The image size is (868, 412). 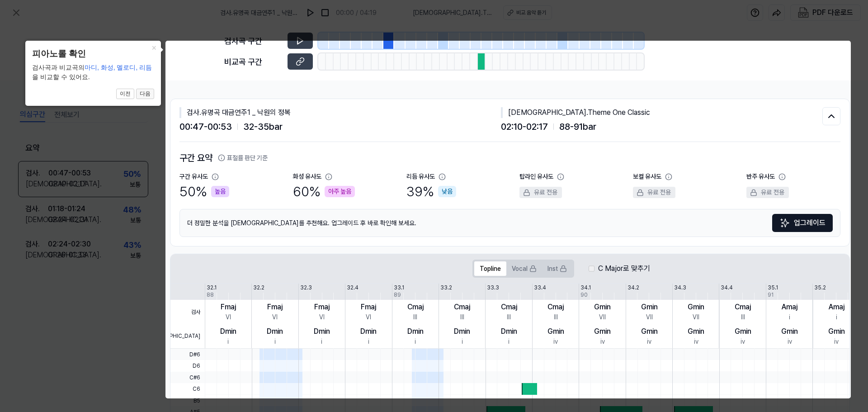 I want to click on span: 마디, 화성, 멜로디, 리듬, so click(x=118, y=67).